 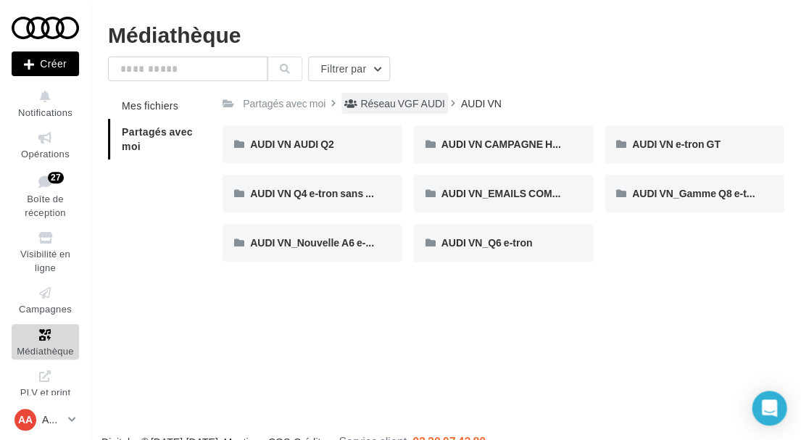 What do you see at coordinates (45, 103) in the screenshot?
I see `button: Notifications` at bounding box center [45, 103].